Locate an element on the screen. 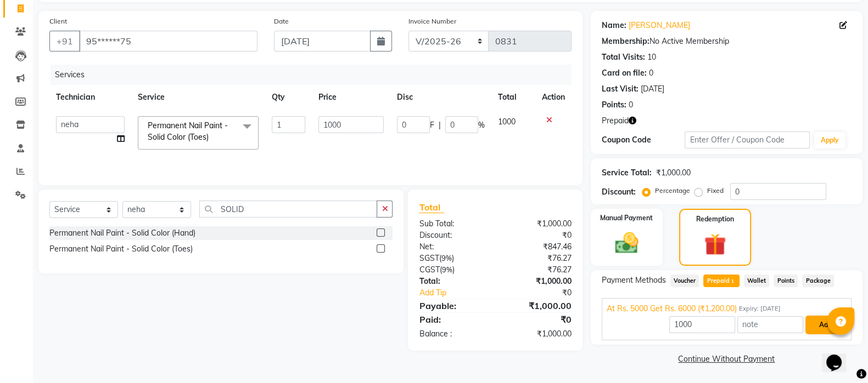  span: Points is located at coordinates (785, 281).